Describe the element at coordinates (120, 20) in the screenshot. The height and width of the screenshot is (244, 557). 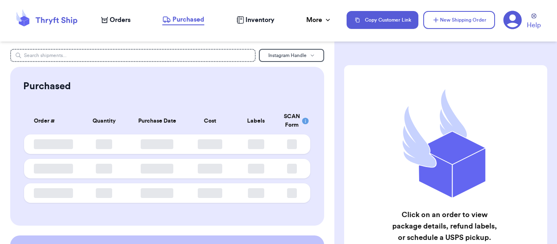
I see `span: Orders` at that location.